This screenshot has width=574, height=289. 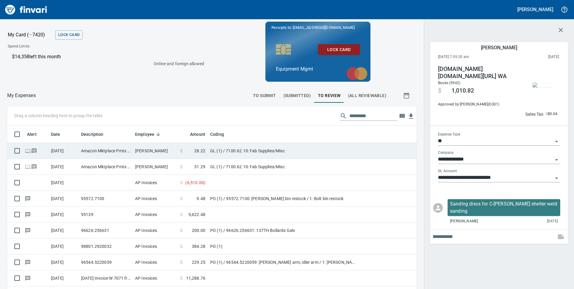 I want to click on span: (All Reviewable), so click(x=367, y=95).